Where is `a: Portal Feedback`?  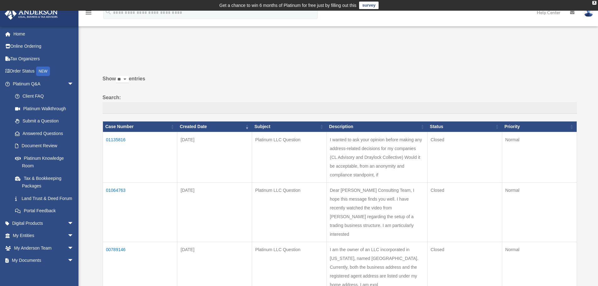 a: Portal Feedback is located at coordinates (44, 211).